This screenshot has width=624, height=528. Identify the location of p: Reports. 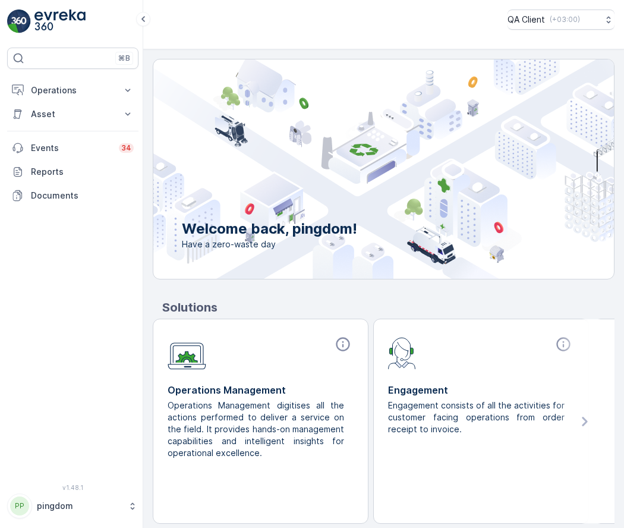
(82, 172).